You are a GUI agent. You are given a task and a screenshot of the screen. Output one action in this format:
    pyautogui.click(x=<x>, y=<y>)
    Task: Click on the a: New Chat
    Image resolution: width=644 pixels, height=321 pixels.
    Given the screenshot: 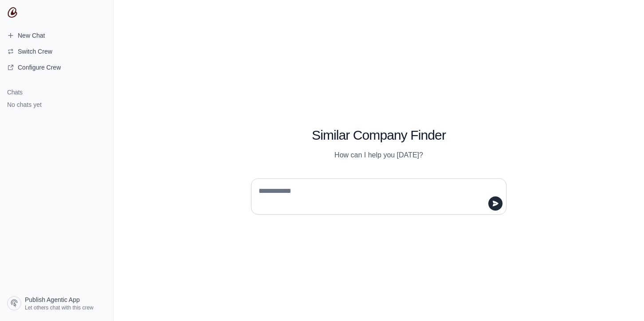 What is the action you would take?
    pyautogui.click(x=56, y=35)
    